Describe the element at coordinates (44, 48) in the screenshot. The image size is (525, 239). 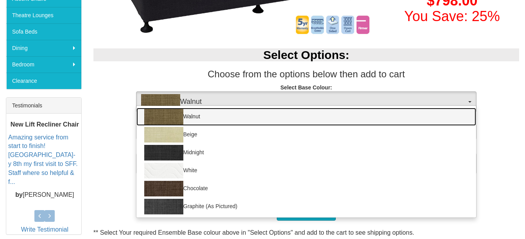
I see `a: Dining` at that location.